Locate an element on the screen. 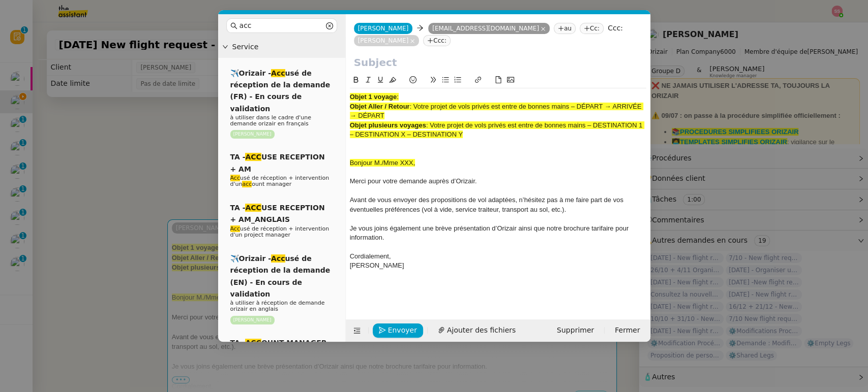 The height and width of the screenshot is (392, 868). nz-tag: au is located at coordinates (565, 28).